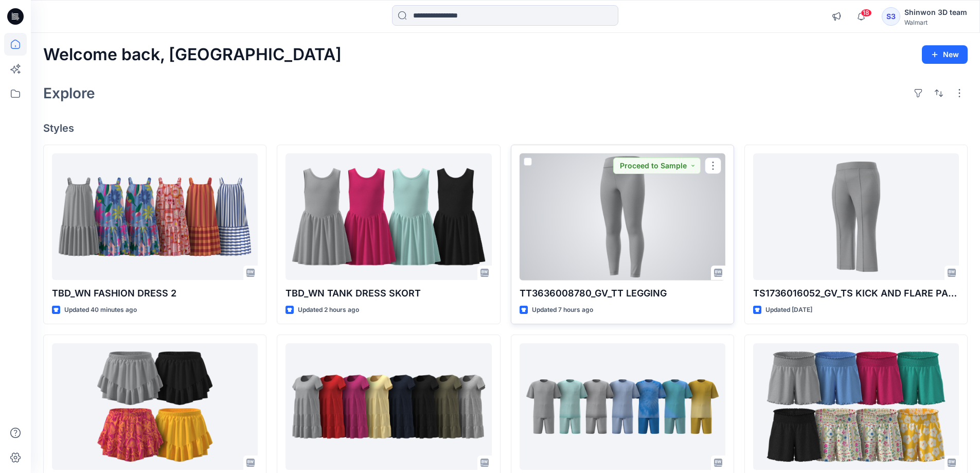  Describe the element at coordinates (891, 17) in the screenshot. I see `div: S3` at that location.